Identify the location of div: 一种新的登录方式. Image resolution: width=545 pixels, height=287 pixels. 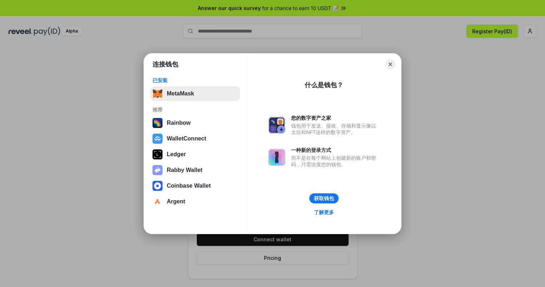
(335, 150).